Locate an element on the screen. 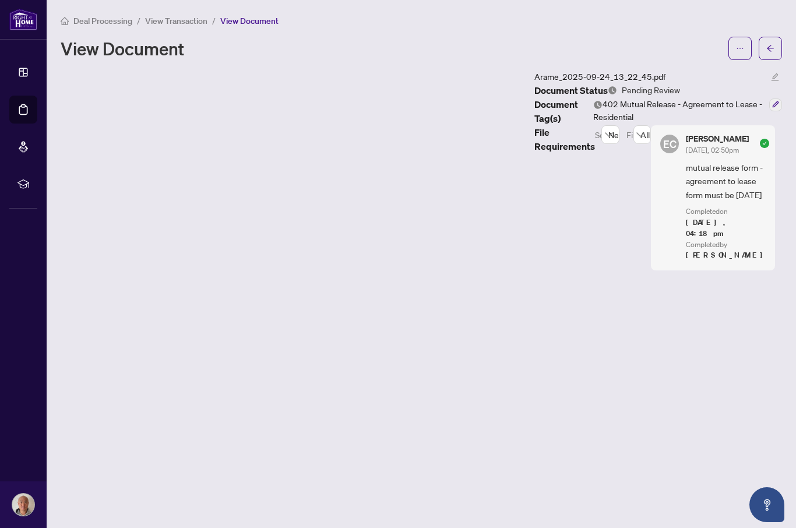  span: Arame_2025-09-24_13_22_45.pdf is located at coordinates (600, 76).